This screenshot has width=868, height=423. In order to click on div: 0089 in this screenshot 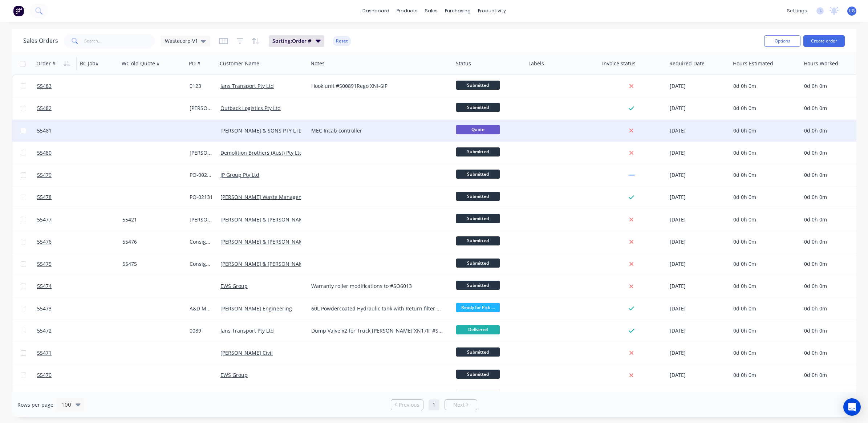, I will do `click(202, 331)`.